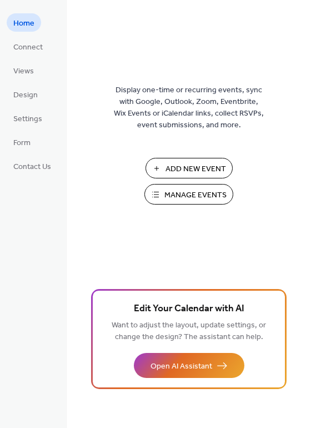 This screenshot has width=311, height=428. What do you see at coordinates (189, 108) in the screenshot?
I see `span: Display one-time or recurring events, sync with Google, Outlook, Zoom, Eventbrite, Wix Events or ...` at bounding box center [189, 108].